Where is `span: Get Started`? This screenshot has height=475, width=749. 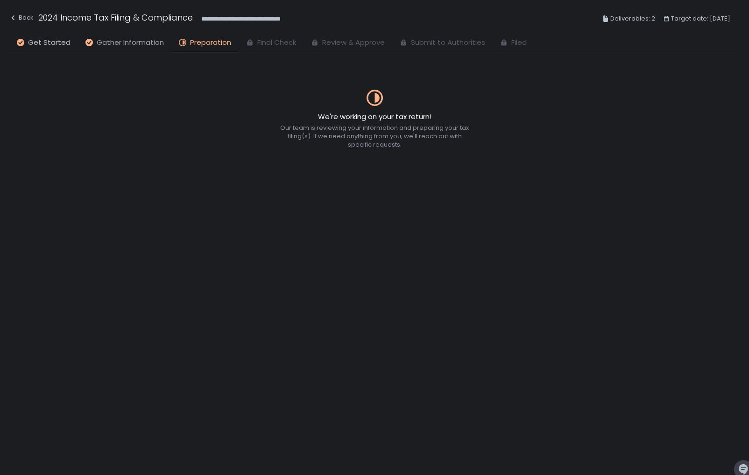 span: Get Started is located at coordinates (49, 42).